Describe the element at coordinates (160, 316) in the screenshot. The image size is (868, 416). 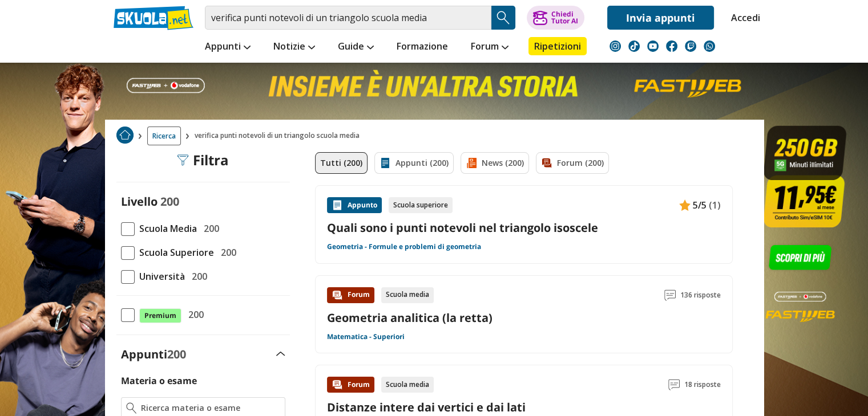
I see `span: Premium` at that location.